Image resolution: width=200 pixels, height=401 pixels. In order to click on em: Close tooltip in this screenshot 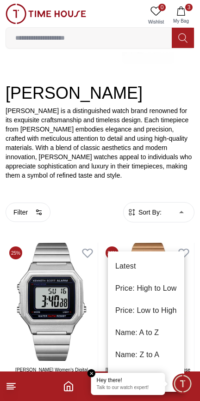, I will do `click(91, 374)`.